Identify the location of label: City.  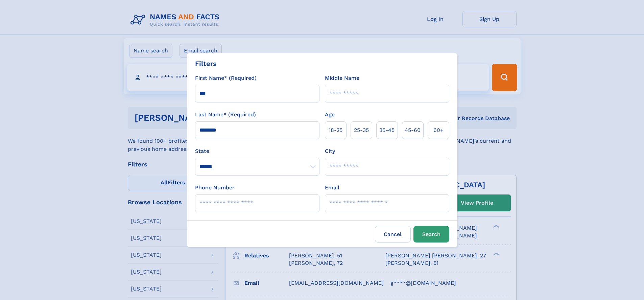
(330, 151).